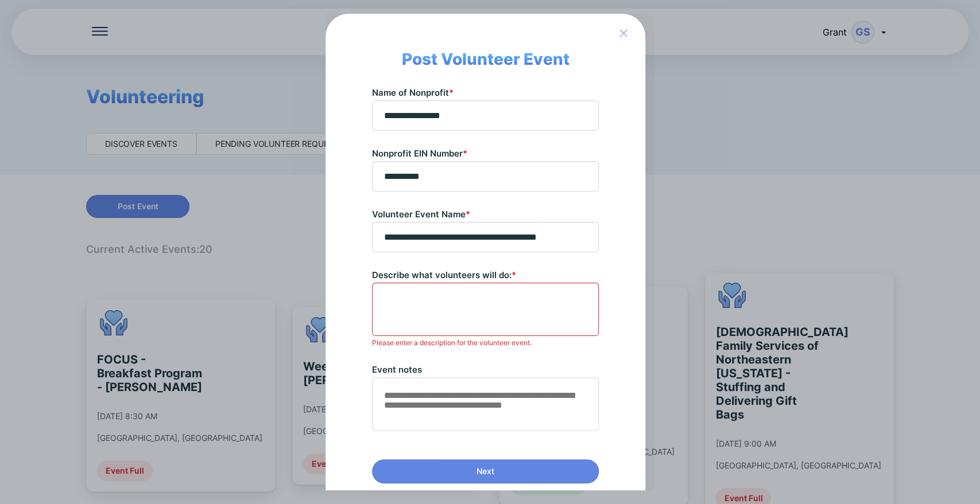  What do you see at coordinates (485, 472) in the screenshot?
I see `button: Next` at bounding box center [485, 472].